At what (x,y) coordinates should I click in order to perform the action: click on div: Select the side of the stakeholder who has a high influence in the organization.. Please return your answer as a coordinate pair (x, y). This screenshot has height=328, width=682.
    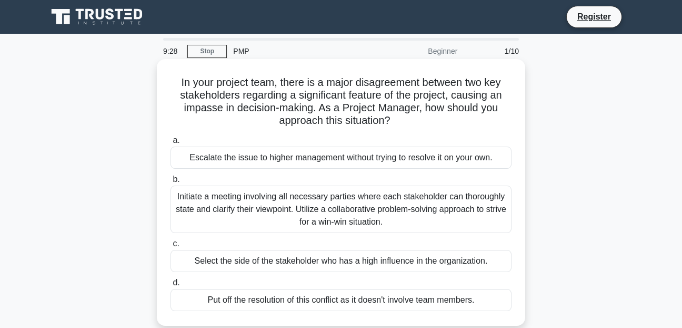
    Looking at the image, I should click on (341, 261).